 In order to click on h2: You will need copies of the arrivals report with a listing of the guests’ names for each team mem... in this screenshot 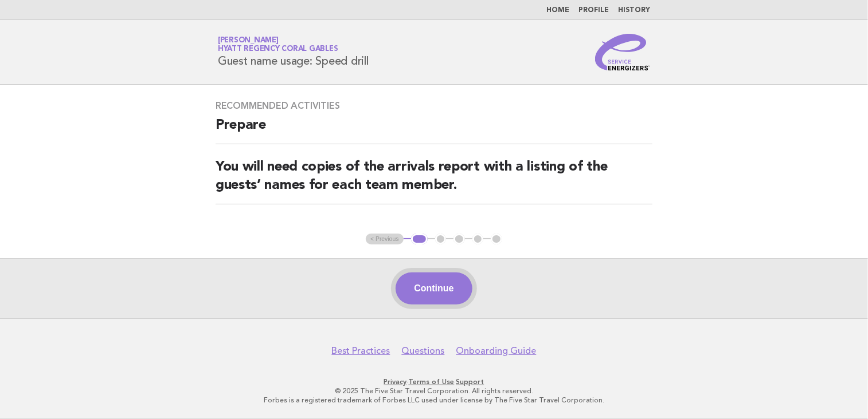, I will do `click(434, 181)`.